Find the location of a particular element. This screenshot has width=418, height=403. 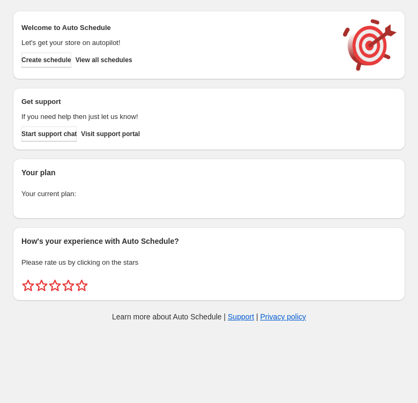

button: Create schedule is located at coordinates (46, 60).